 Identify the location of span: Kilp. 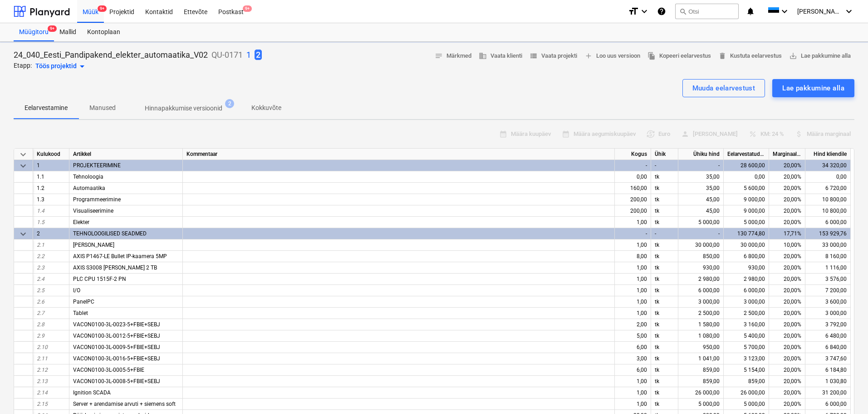
(93, 245).